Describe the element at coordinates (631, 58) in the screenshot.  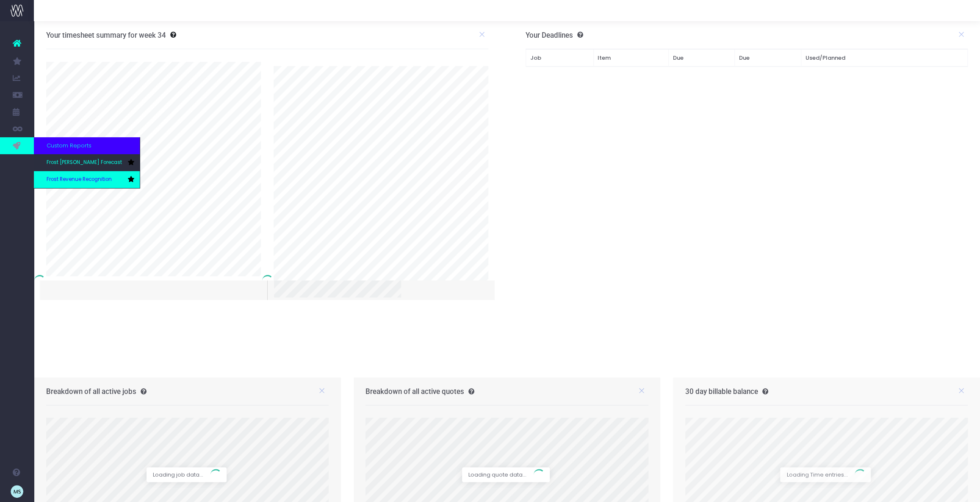
I see `th: Item` at that location.